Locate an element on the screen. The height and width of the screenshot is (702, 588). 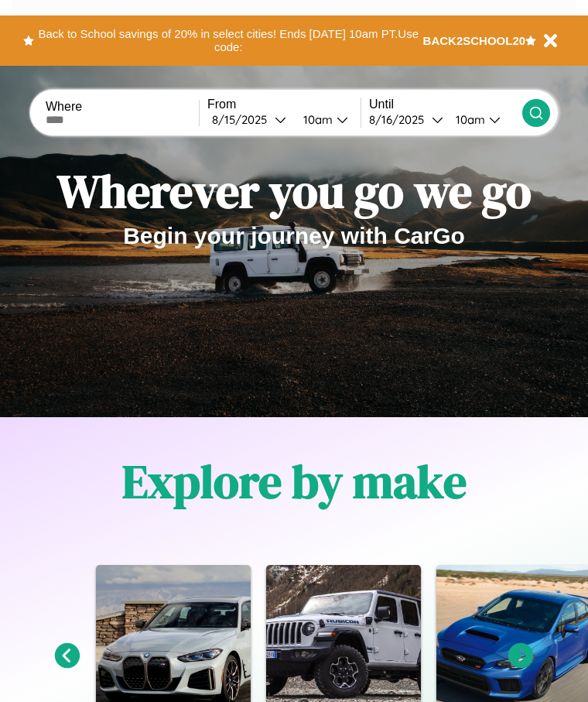
div: 8 / 15 / 2025 is located at coordinates (243, 119).